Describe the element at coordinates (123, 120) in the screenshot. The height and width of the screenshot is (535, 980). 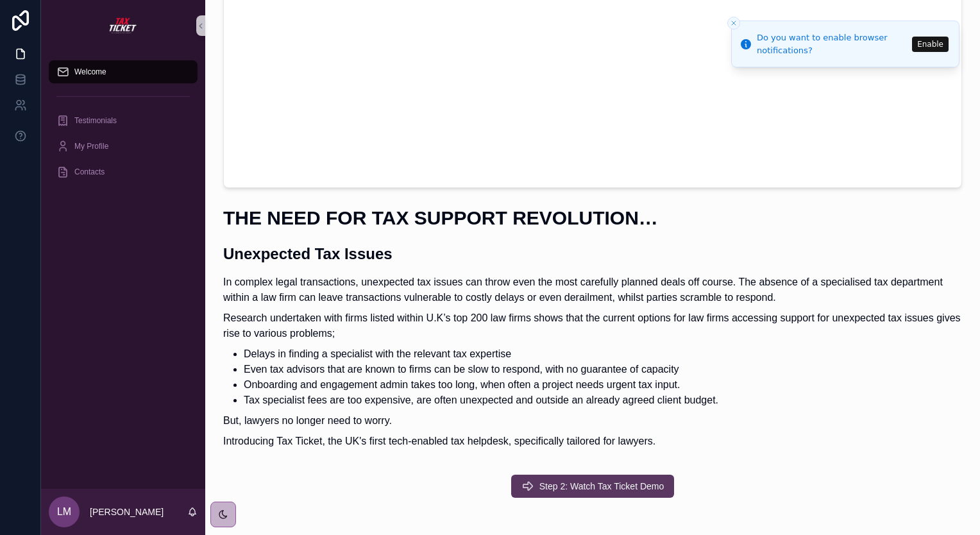
I see `a: Testimonials` at that location.